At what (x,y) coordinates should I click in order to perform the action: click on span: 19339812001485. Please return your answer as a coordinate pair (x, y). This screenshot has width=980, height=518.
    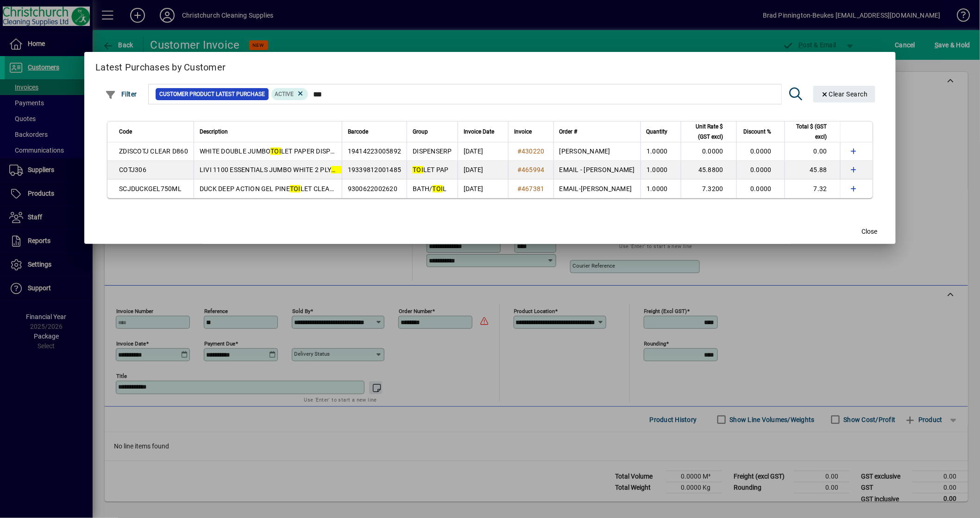
    Looking at the image, I should click on (375, 169).